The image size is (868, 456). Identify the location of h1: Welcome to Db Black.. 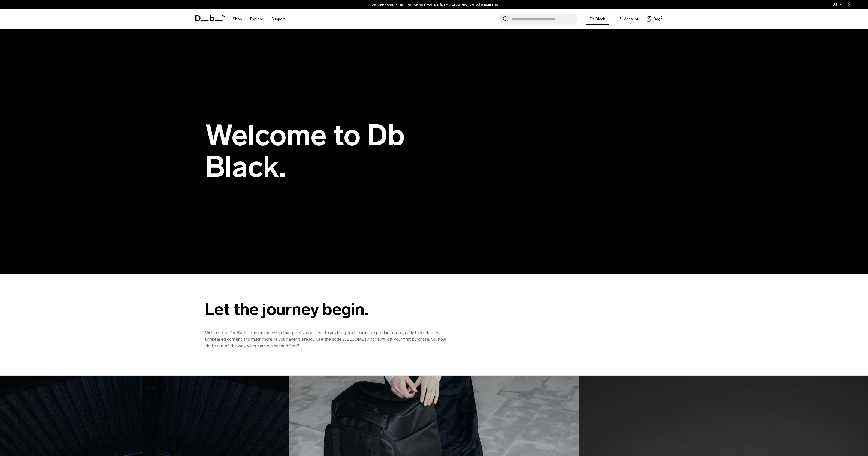
(328, 151).